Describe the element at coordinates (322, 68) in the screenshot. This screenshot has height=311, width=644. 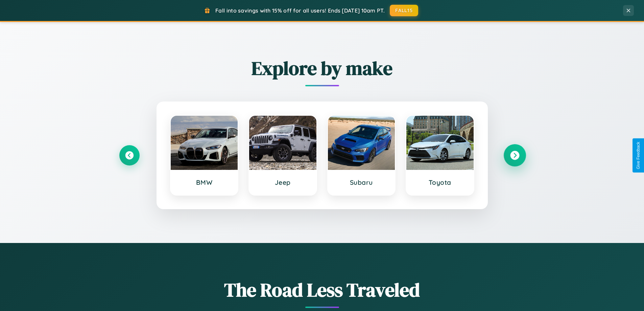
I see `h2: Explore by make` at that location.